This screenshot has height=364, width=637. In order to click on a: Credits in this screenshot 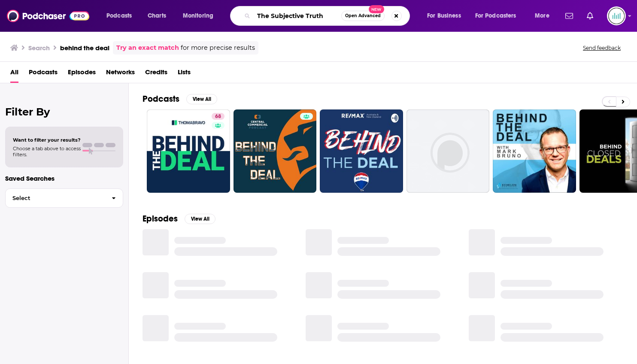, I will do `click(157, 74)`.